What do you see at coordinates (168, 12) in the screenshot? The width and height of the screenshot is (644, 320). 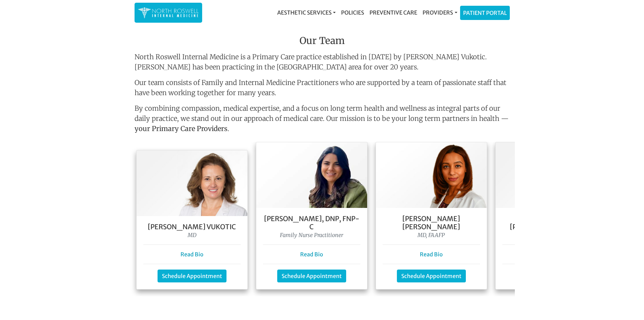 I see `img: North Roswell Internal Medicine` at bounding box center [168, 12].